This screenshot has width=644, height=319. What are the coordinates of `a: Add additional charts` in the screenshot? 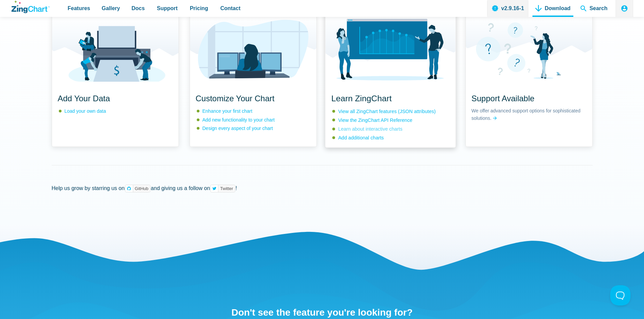 It's located at (361, 138).